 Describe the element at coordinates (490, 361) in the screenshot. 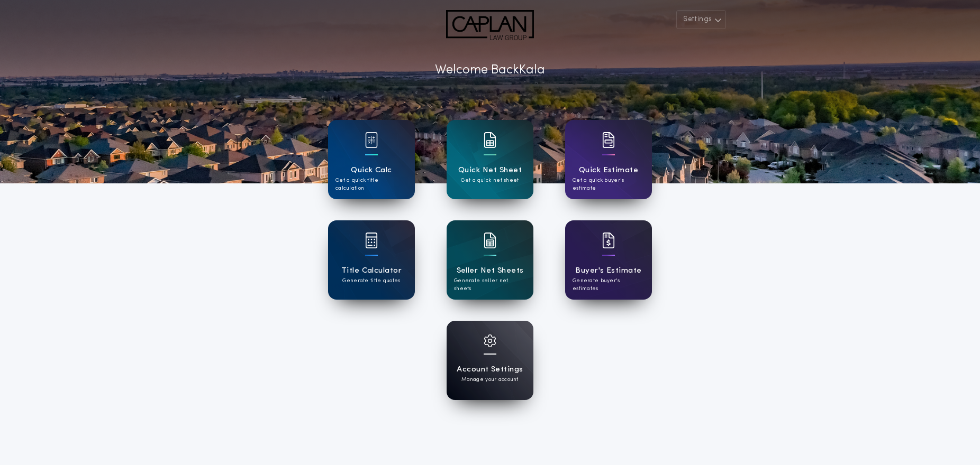

I see `a: card iconAccount SettingsManage your account` at that location.